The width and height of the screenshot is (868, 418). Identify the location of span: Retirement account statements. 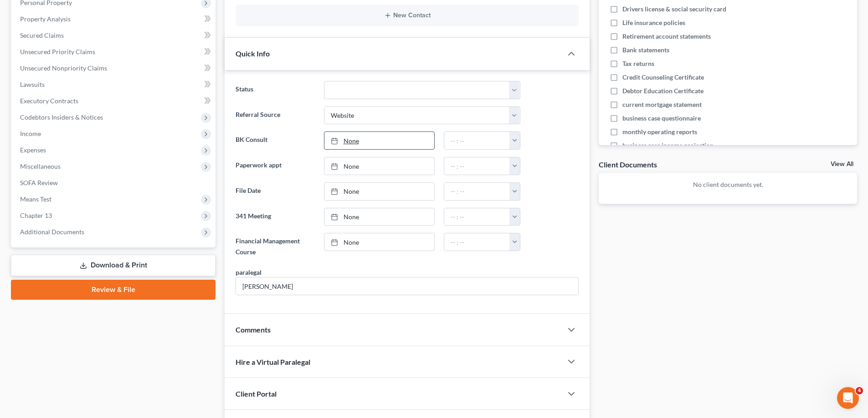
(666, 37).